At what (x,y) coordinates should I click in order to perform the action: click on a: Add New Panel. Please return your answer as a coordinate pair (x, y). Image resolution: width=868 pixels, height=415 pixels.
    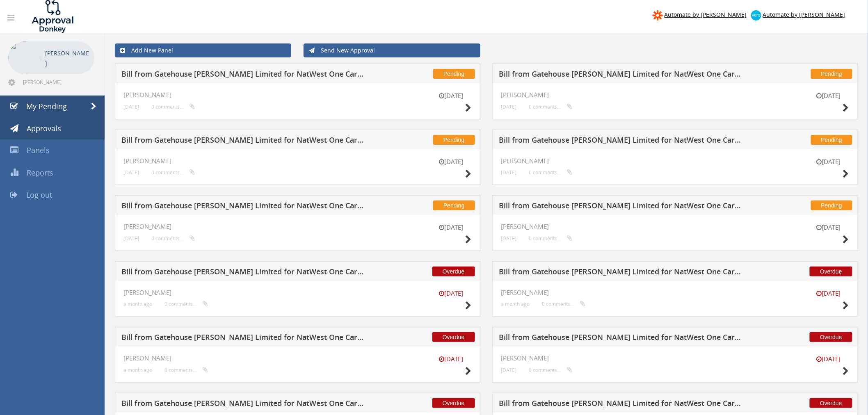
    Looking at the image, I should click on (203, 50).